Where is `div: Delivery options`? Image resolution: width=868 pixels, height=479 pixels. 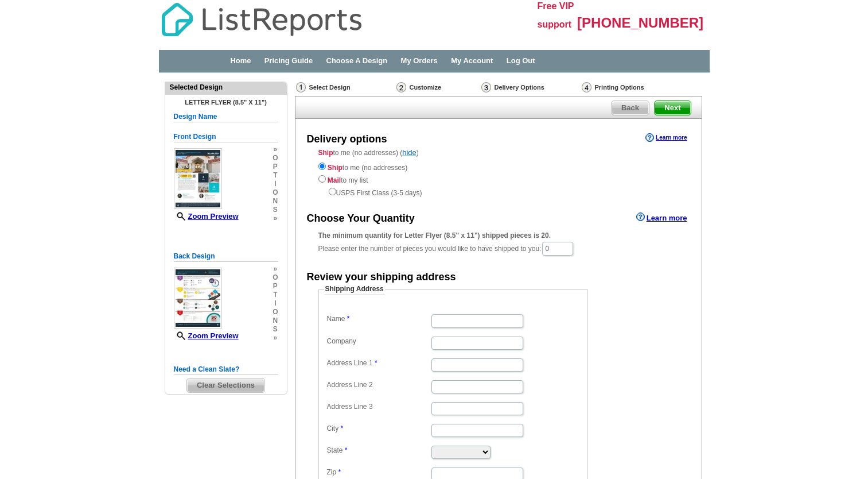
div: Delivery options is located at coordinates (347, 139).